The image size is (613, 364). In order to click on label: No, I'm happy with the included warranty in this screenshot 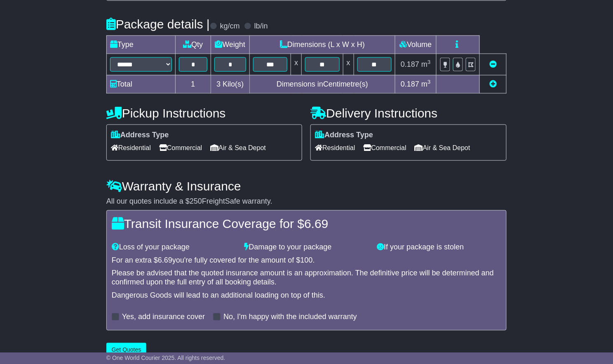, I will do `click(290, 317)`.